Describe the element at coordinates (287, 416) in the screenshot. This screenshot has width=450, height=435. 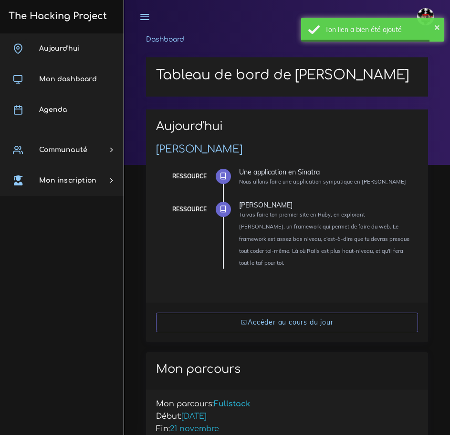
I see `h5: Début:` at that location.